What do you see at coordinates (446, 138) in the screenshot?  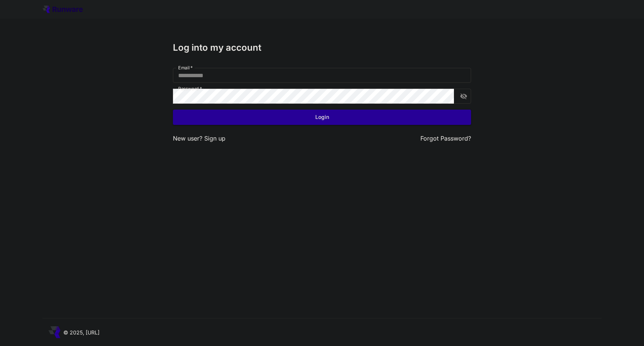 I see `button: Forgot Password?` at bounding box center [446, 138].